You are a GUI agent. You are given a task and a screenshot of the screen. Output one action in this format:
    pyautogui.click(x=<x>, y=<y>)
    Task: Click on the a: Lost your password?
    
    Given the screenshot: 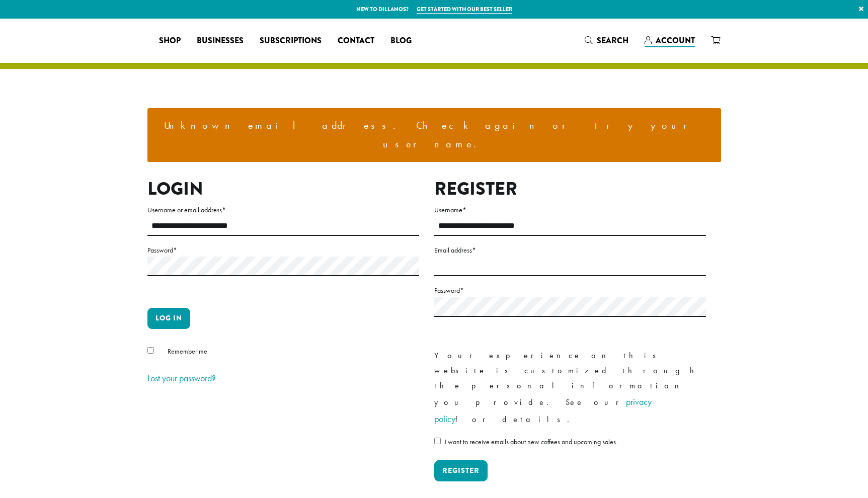 What is the action you would take?
    pyautogui.click(x=182, y=378)
    